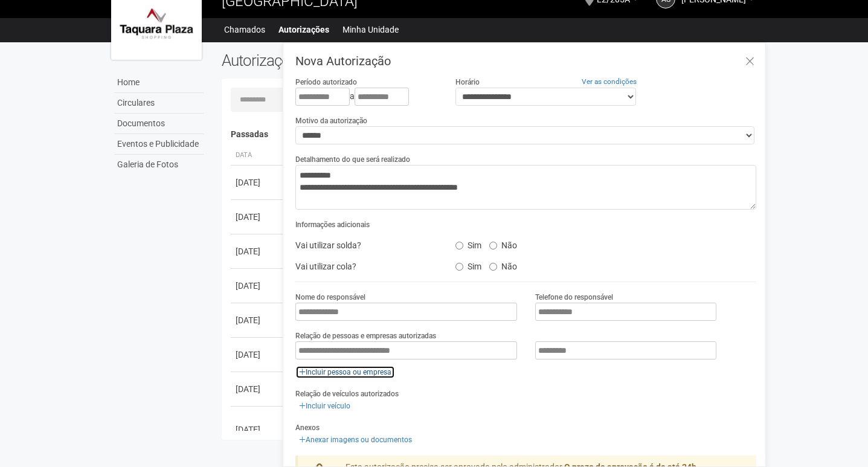  I want to click on div: Vai utilizar cola?, so click(366, 266).